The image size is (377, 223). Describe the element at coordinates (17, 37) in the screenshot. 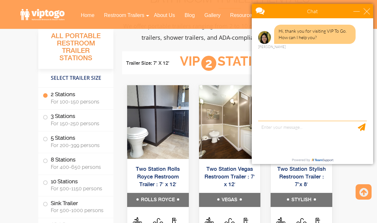

I see `img: Anne avatar image.` at that location.